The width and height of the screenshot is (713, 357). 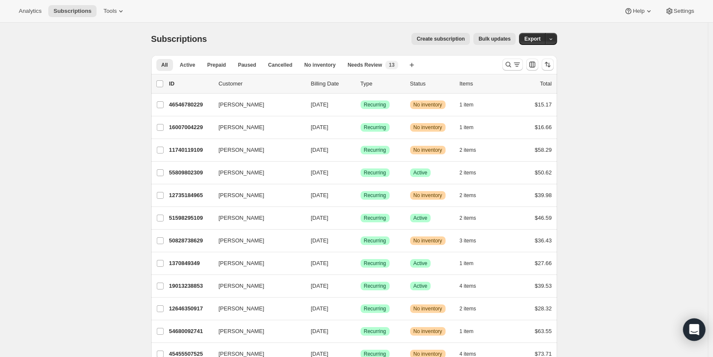 What do you see at coordinates (420, 263) in the screenshot?
I see `span: Active` at bounding box center [420, 263].